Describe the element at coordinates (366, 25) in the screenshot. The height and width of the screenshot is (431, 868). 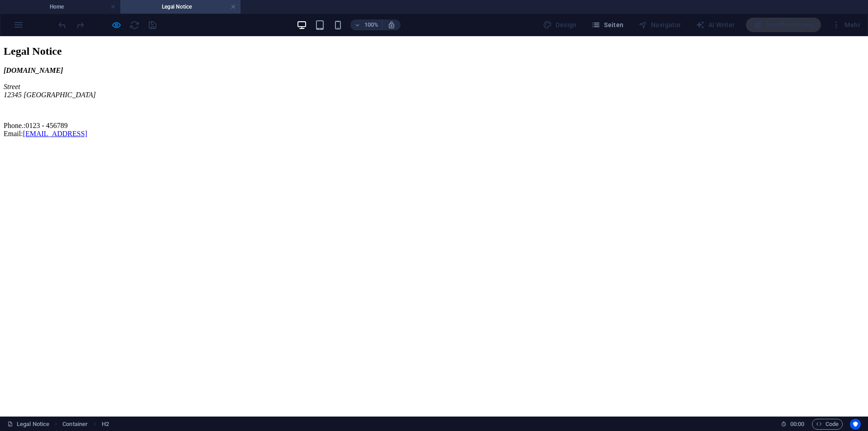
I see `button: 100%` at that location.